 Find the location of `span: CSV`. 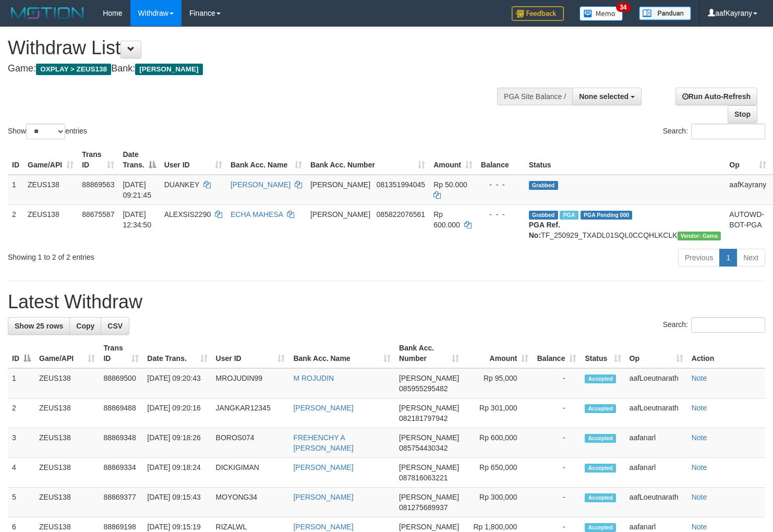

span: CSV is located at coordinates (115, 326).